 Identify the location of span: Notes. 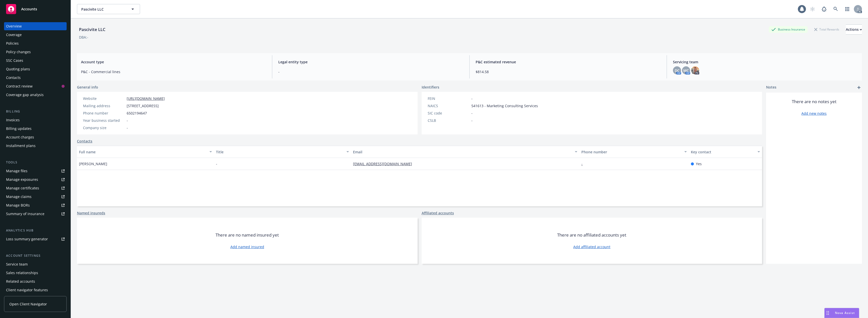
(771, 87).